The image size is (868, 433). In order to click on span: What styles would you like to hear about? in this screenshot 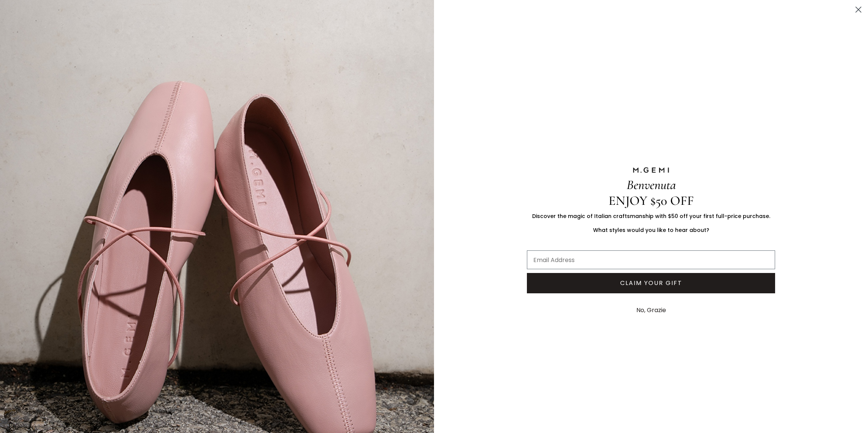, I will do `click(651, 230)`.